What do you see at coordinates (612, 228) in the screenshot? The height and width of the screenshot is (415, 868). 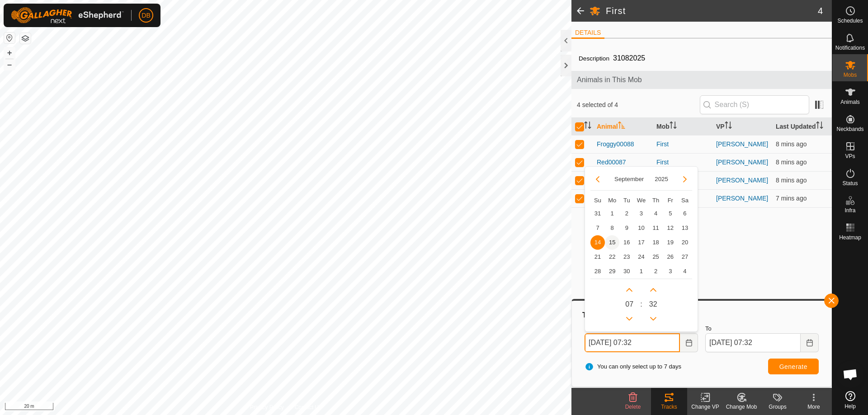 I see `span: 8` at bounding box center [612, 228].